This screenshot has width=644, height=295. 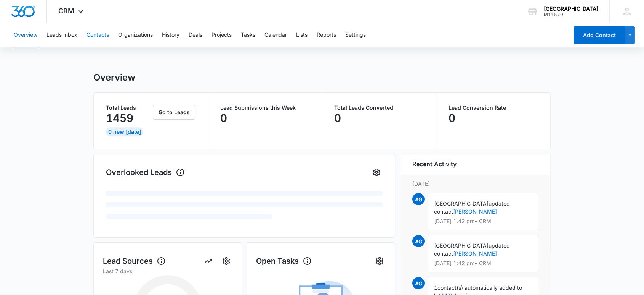 I want to click on button: Lists, so click(x=302, y=35).